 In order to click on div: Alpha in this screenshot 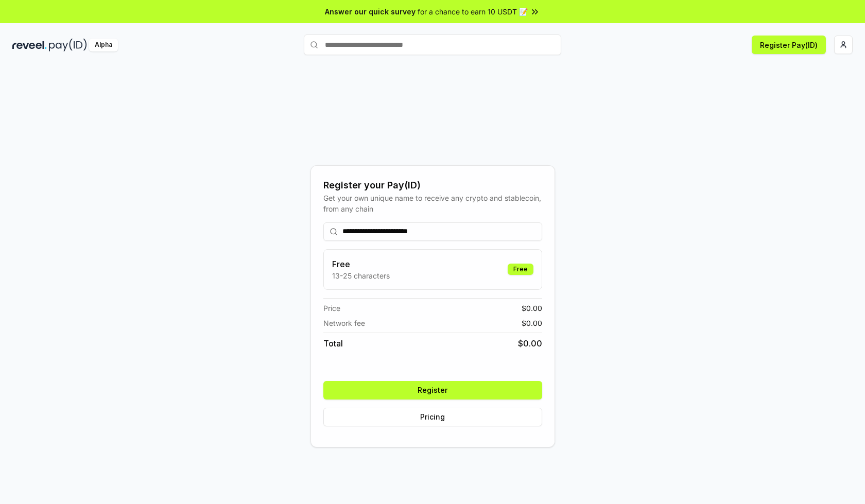, I will do `click(103, 45)`.